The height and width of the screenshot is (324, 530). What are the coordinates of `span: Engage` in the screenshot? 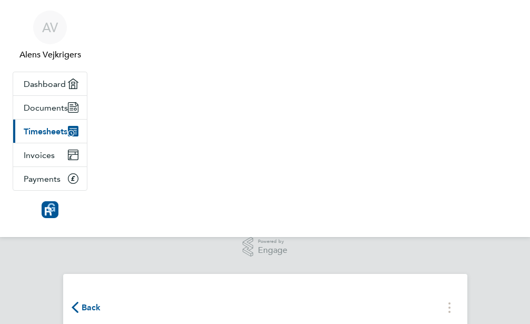 It's located at (273, 250).